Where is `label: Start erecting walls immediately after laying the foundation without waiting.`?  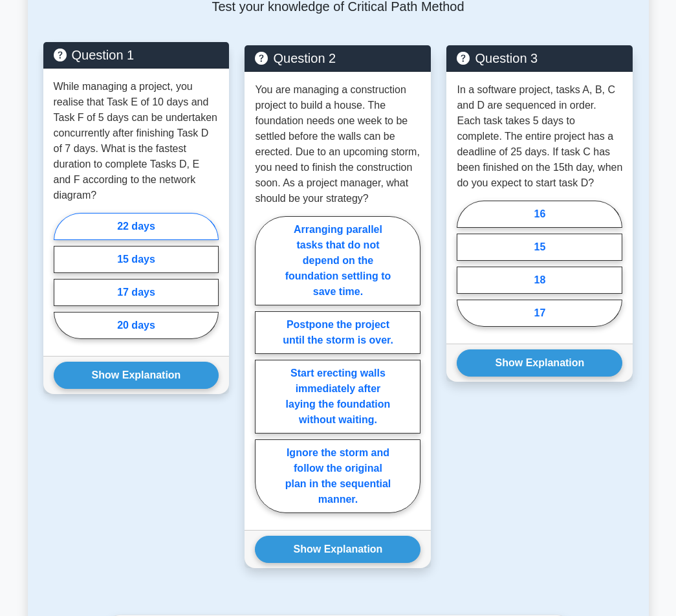
label: Start erecting walls immediately after laying the foundation without waiting. is located at coordinates (338, 396).